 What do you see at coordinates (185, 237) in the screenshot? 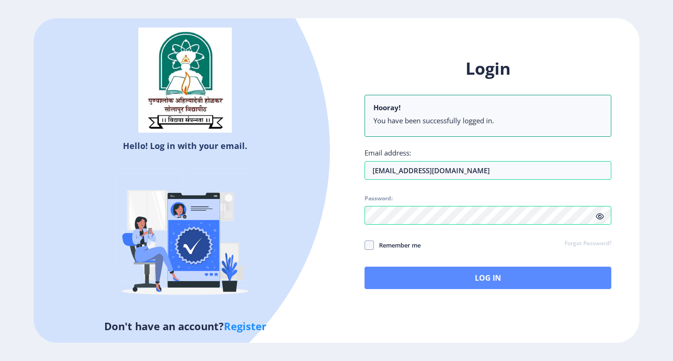
I see `img: Verified-rafiki.svg` at bounding box center [185, 237].